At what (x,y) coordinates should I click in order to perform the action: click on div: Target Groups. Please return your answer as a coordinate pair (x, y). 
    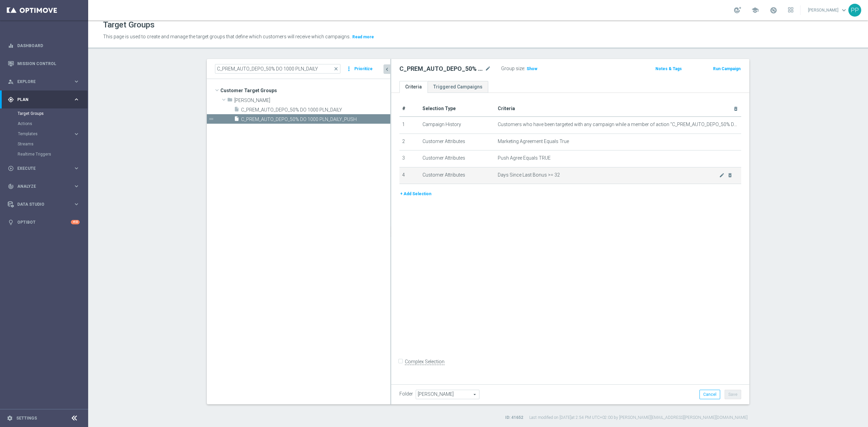
    Looking at the image, I should click on (53, 113).